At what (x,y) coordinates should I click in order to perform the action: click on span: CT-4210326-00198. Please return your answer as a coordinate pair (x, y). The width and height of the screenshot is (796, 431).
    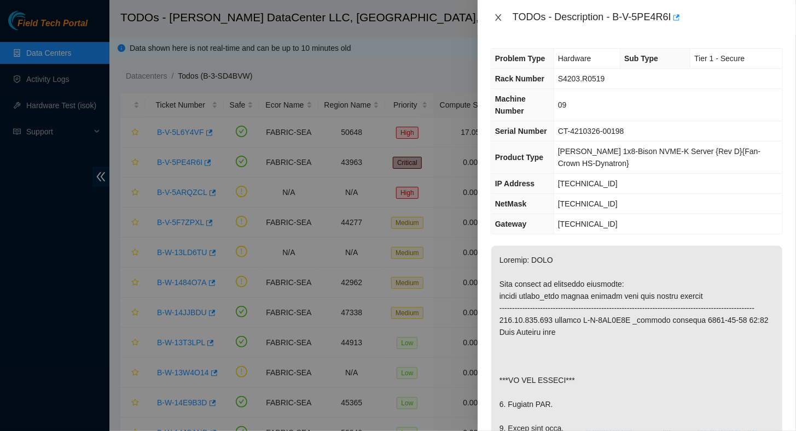
    Looking at the image, I should click on (591, 131).